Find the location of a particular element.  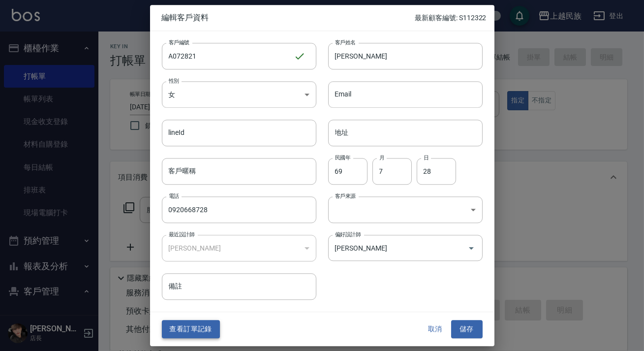

label: 最近設計師 is located at coordinates (182, 234).